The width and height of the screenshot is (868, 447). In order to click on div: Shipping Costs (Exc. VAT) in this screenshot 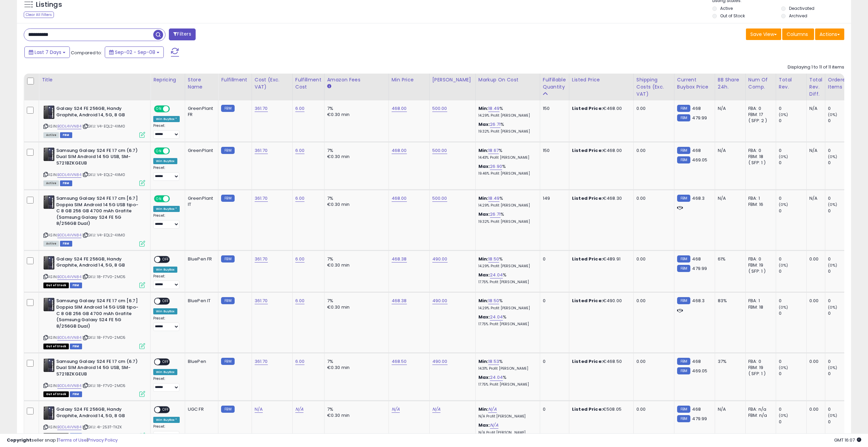, I will do `click(654, 87)`.